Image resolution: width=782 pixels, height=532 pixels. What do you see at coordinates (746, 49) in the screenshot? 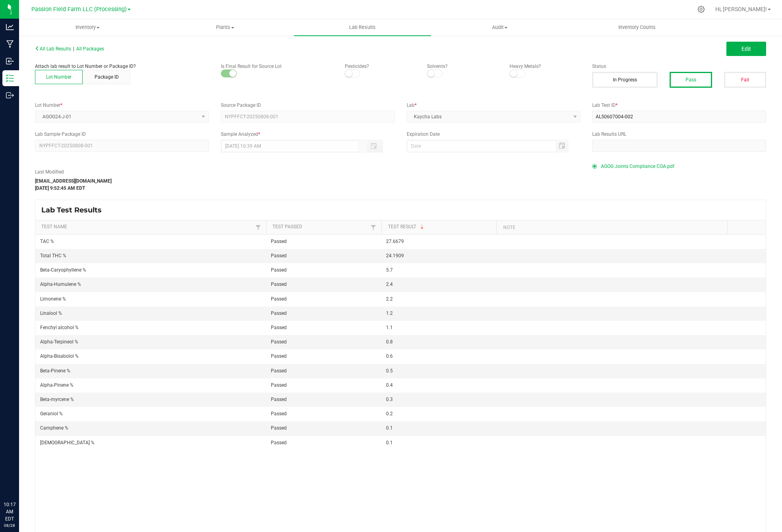
I see `span: Edit` at bounding box center [746, 49].